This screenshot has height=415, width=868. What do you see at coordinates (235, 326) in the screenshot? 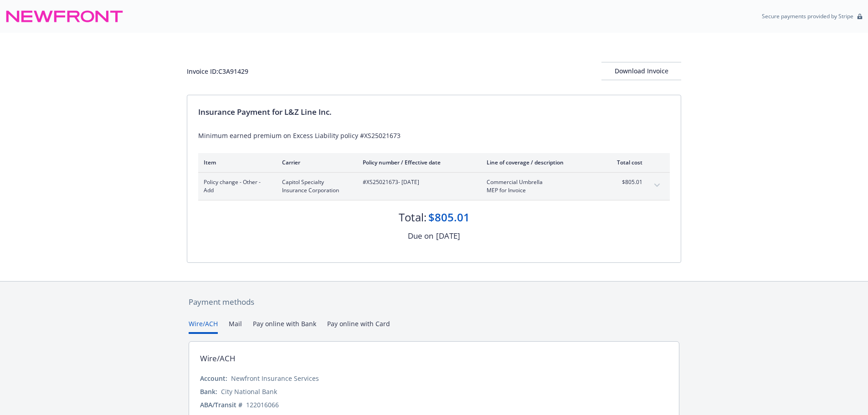
I see `button: Mail` at bounding box center [235, 326].